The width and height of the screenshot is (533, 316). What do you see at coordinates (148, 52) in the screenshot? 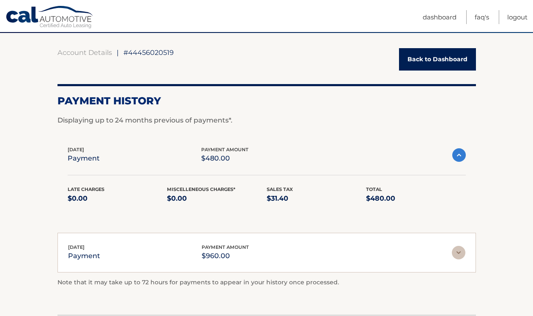
I see `span: #44456020519` at bounding box center [148, 52].